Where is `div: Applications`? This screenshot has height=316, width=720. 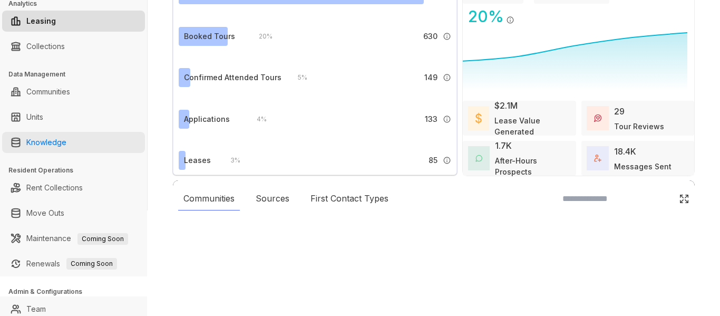
div: Applications is located at coordinates (207, 119).